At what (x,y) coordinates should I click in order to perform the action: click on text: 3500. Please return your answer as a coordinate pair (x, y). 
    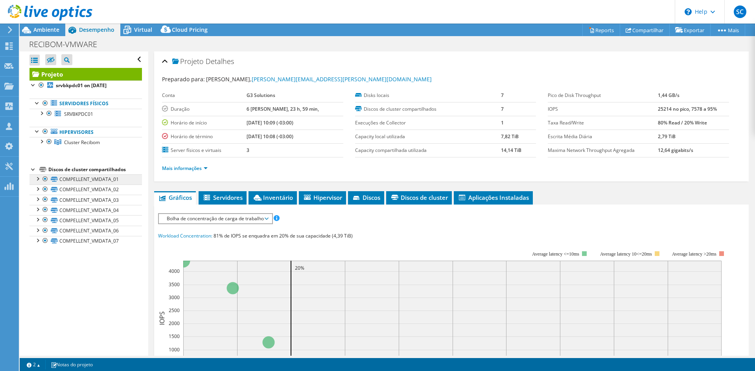
    Looking at the image, I should click on (174, 285).